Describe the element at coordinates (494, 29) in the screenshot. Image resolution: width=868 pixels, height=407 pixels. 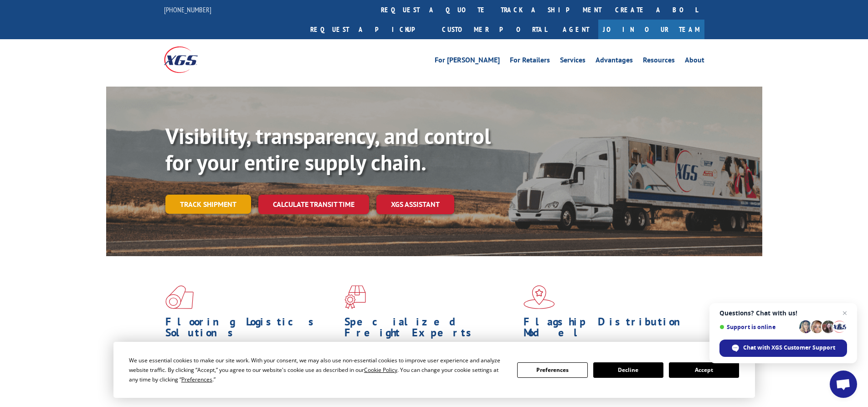
I see `a: Customer Portal` at that location.